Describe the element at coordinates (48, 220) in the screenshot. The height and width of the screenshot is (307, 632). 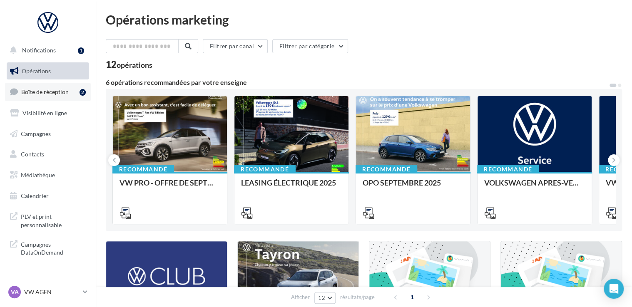
I see `a: PLV et print personnalisable` at that location.